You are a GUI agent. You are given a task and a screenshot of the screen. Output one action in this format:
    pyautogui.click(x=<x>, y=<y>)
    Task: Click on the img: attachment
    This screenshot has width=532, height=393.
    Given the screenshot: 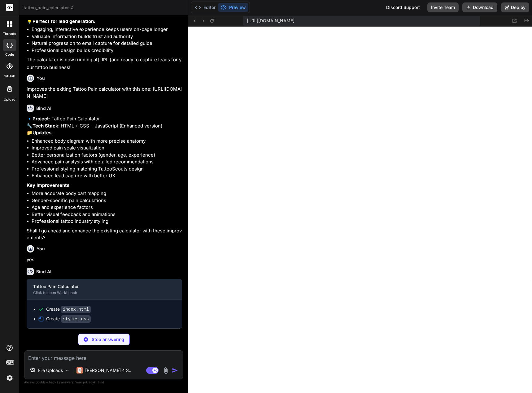 What is the action you would take?
    pyautogui.click(x=166, y=370)
    